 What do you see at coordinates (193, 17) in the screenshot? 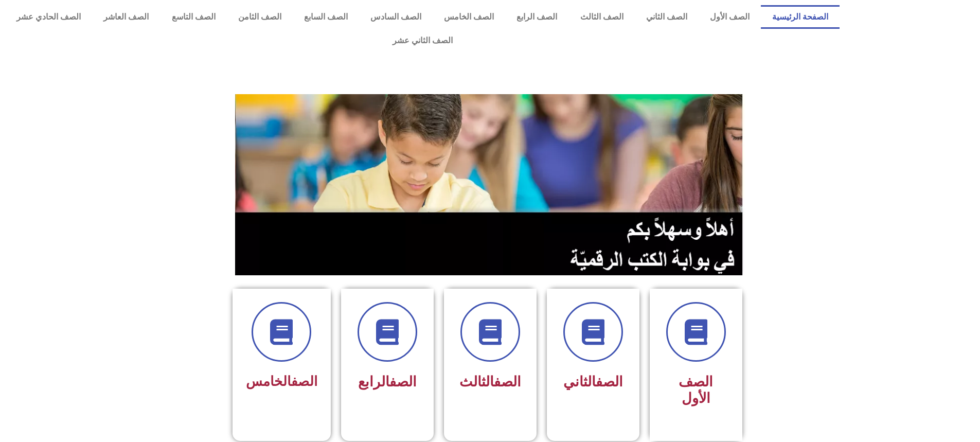
I see `a: الصف التاسع` at bounding box center [193, 17].